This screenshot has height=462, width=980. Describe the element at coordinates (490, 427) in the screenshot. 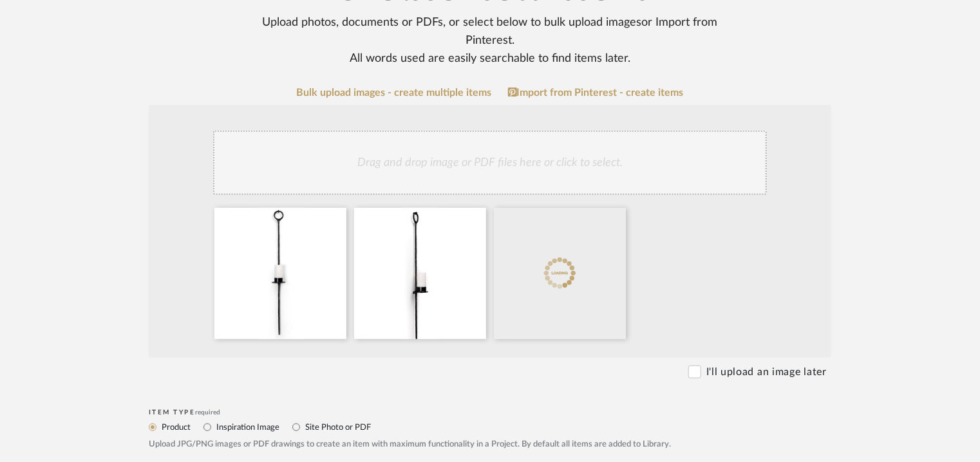

I see `mat-radio-group: Select item type` at that location.